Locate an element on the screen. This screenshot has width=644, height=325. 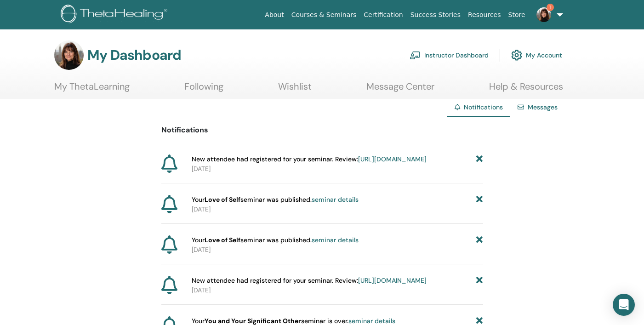
a: Success Stories is located at coordinates (435, 15).